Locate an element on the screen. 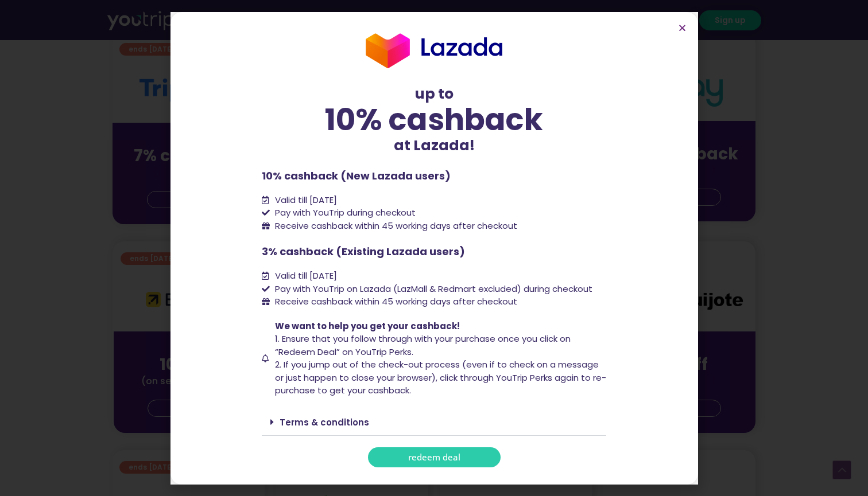 This screenshot has width=868, height=496. div: 10% cashback is located at coordinates (434, 119).